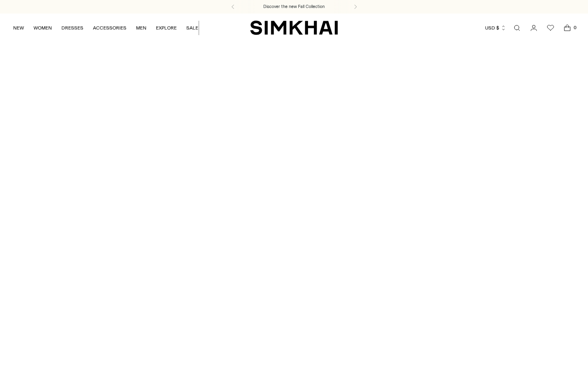 The height and width of the screenshot is (377, 588). What do you see at coordinates (42, 28) in the screenshot?
I see `a: WOMEN` at bounding box center [42, 28].